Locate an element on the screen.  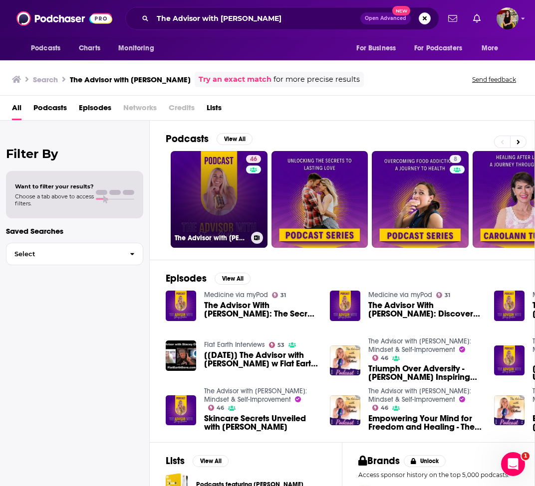
a: Business Breakthroughs with Stacey Chillemi is located at coordinates (509, 411).